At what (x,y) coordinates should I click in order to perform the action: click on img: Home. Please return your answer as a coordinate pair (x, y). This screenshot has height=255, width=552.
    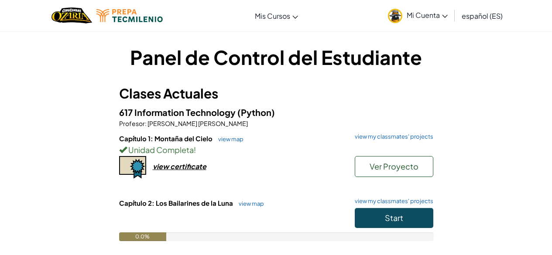
    Looking at the image, I should click on (72, 15).